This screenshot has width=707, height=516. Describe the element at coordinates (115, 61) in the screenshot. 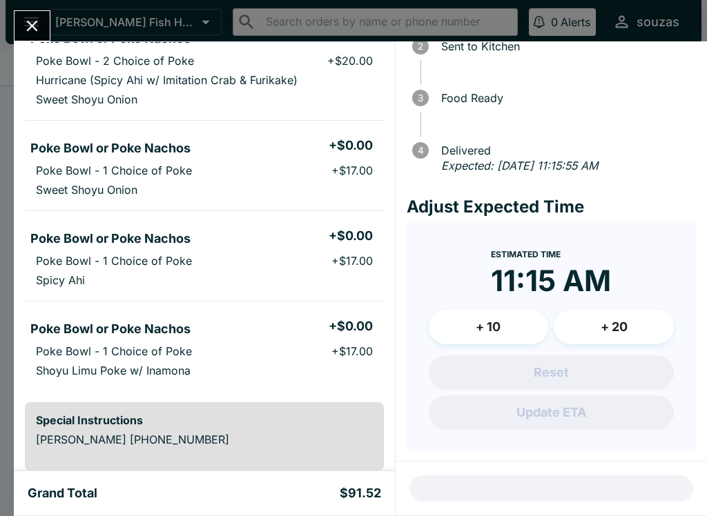

I see `p: Poke Bowl - 2 Choice of Poke` at that location.